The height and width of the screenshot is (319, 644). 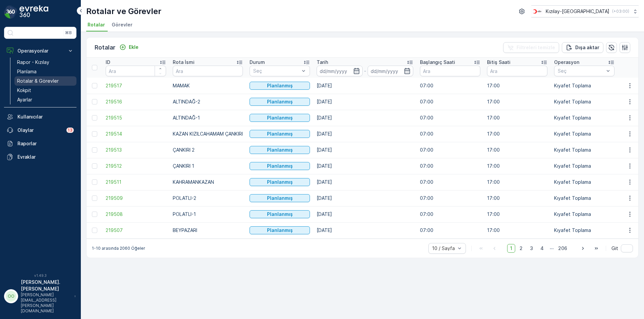 What do you see at coordinates (183, 62) in the screenshot?
I see `p: Rota İsmi` at bounding box center [183, 62].